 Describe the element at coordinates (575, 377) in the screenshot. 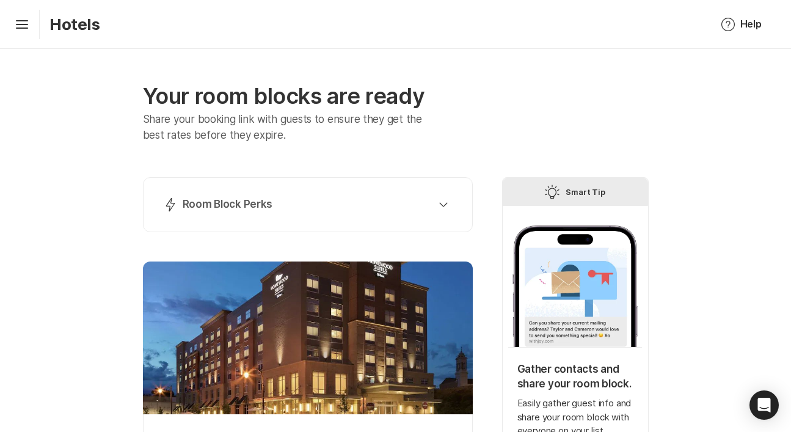

I see `p: Gather contacts and share your room block.` at that location.